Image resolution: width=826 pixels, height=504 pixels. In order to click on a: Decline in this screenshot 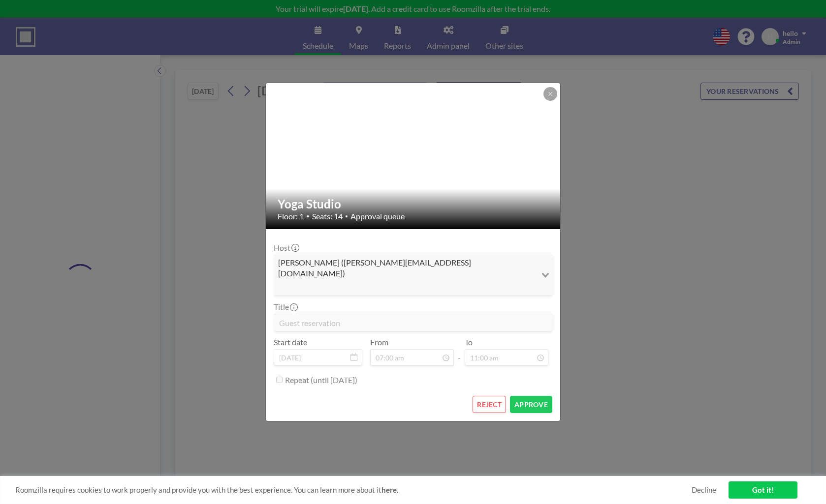, I will do `click(704, 490)`.